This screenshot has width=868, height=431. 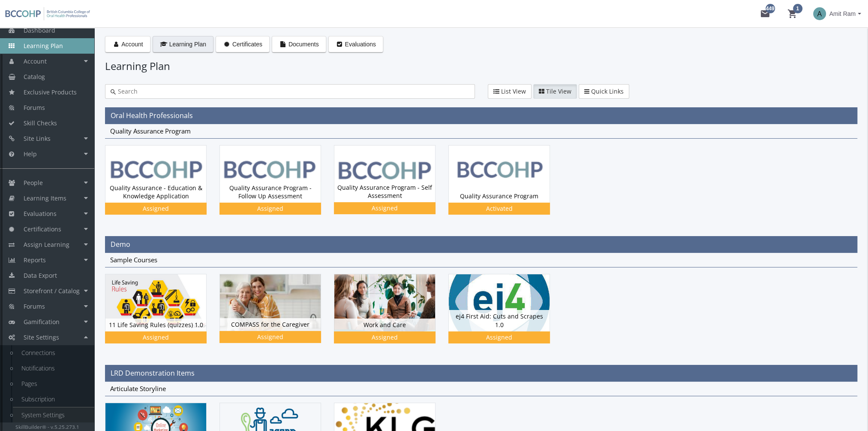 What do you see at coordinates (513, 91) in the screenshot?
I see `span: List View` at bounding box center [513, 91].